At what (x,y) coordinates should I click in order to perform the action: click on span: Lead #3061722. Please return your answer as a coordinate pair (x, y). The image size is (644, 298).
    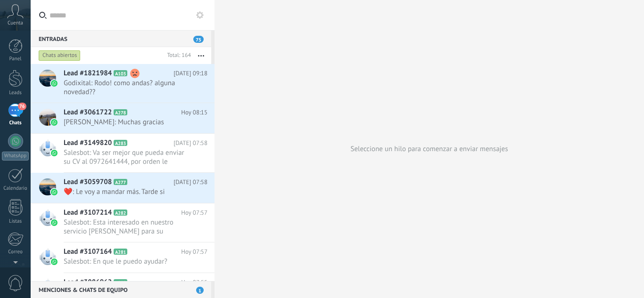
    Looking at the image, I should click on (88, 112).